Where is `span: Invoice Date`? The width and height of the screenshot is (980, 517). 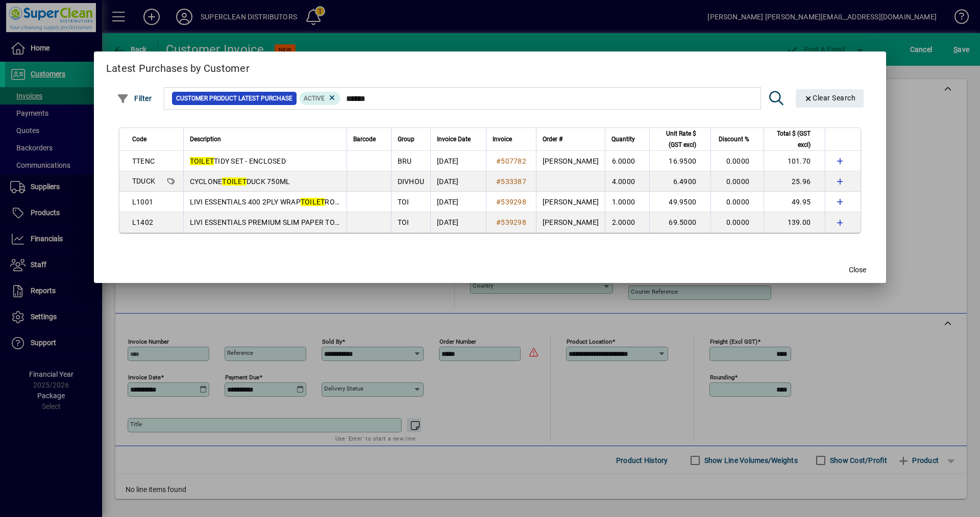
span: Invoice Date is located at coordinates (453, 140).